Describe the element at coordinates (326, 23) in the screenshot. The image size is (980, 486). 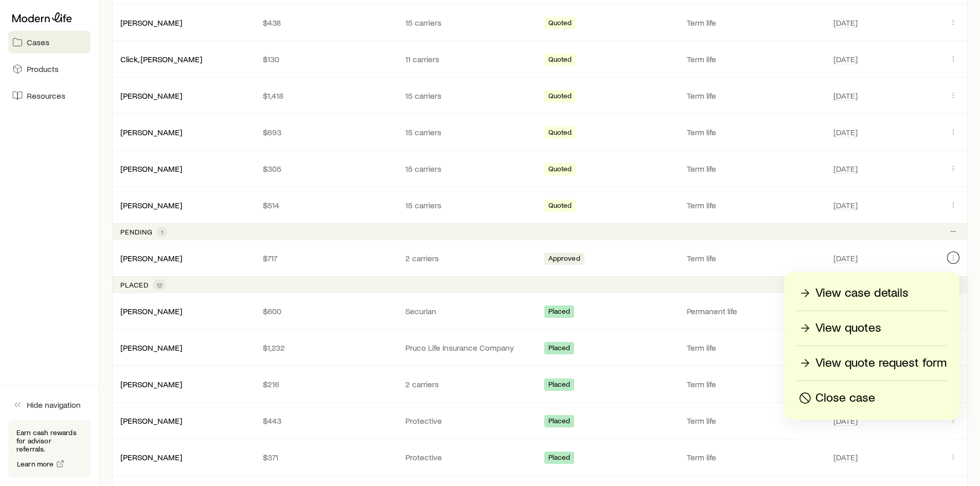
I see `p: $438` at that location.